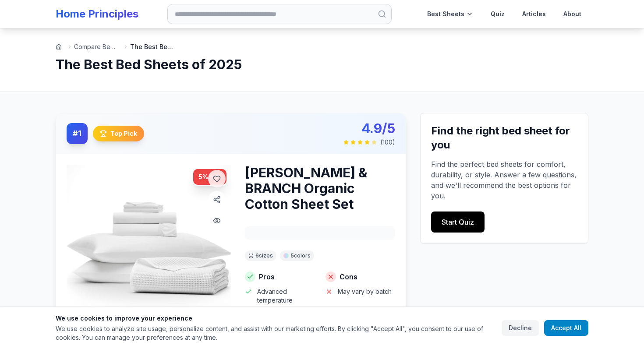 This screenshot has width=644, height=349. Describe the element at coordinates (280, 277) in the screenshot. I see `h4: Pros` at that location.